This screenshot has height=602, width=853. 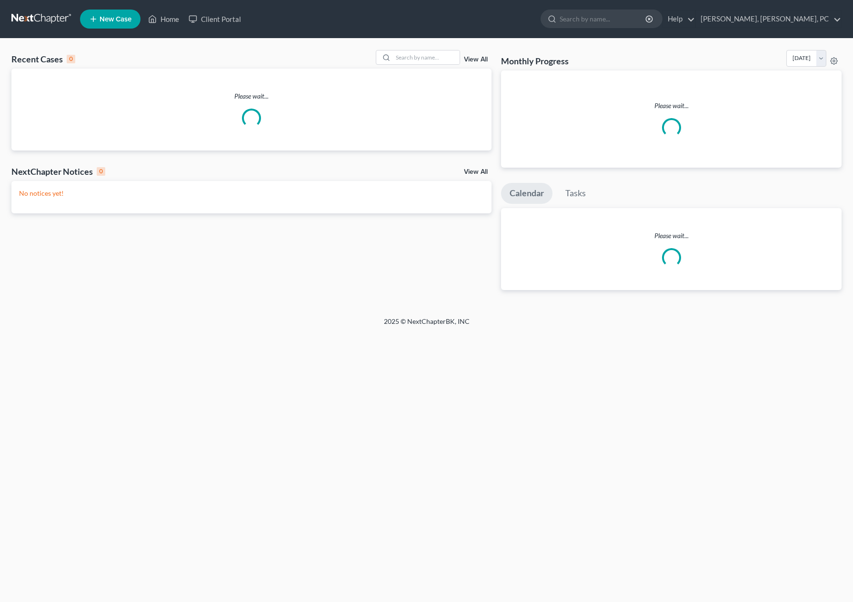 What do you see at coordinates (215, 19) in the screenshot?
I see `a: Client Portal` at bounding box center [215, 19].